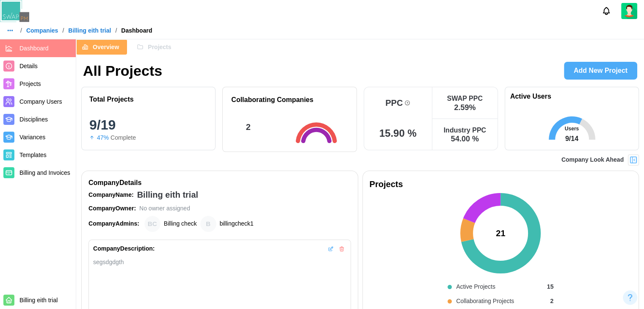 The image size is (644, 309). What do you see at coordinates (592, 160) in the screenshot?
I see `div: Company Look Ahead` at bounding box center [592, 160].